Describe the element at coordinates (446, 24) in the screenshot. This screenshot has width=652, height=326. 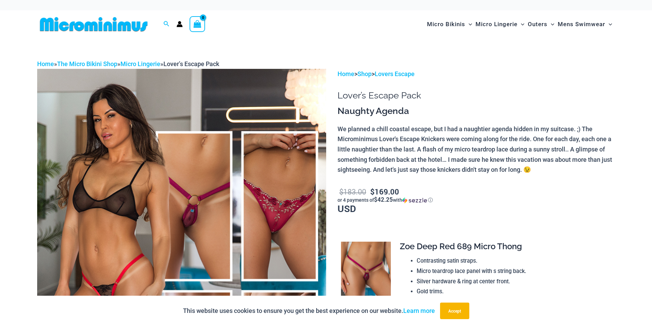
I see `span: Micro Bikinis` at that location.